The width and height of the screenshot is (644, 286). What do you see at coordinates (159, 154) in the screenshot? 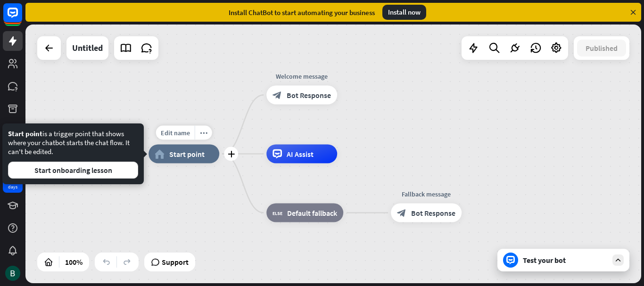
I see `i: home_2` at bounding box center [159, 154].